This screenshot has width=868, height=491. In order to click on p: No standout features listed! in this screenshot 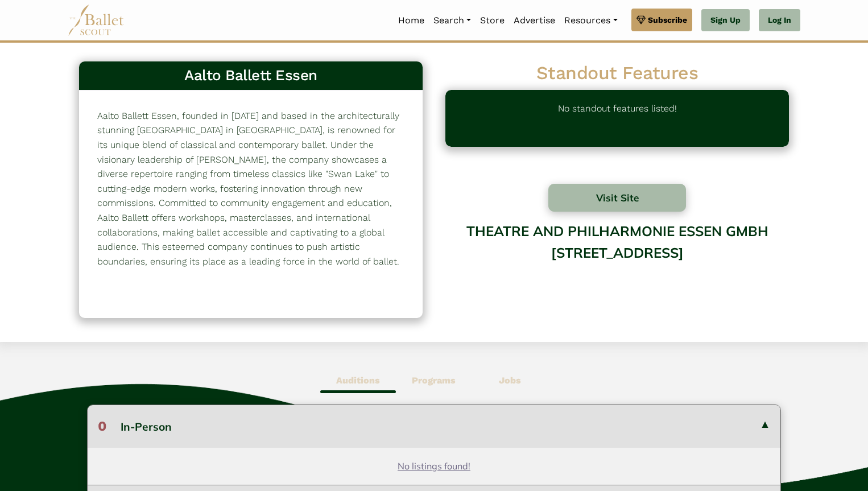, I will do `click(617, 118)`.